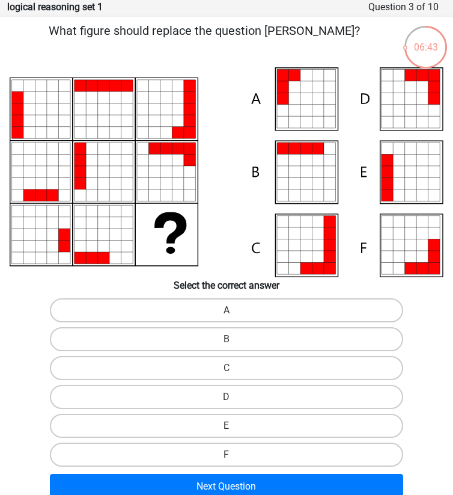 This screenshot has height=495, width=453. What do you see at coordinates (425, 40) in the screenshot?
I see `div: 06:43` at bounding box center [425, 40].